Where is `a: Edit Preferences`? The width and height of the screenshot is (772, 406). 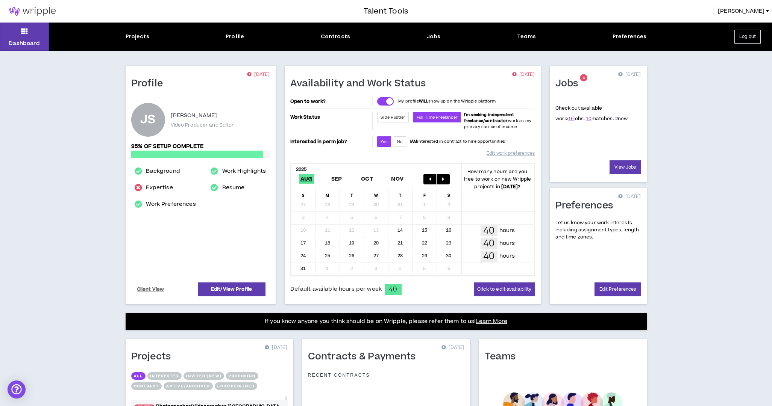 a: Edit Preferences is located at coordinates (618, 290).